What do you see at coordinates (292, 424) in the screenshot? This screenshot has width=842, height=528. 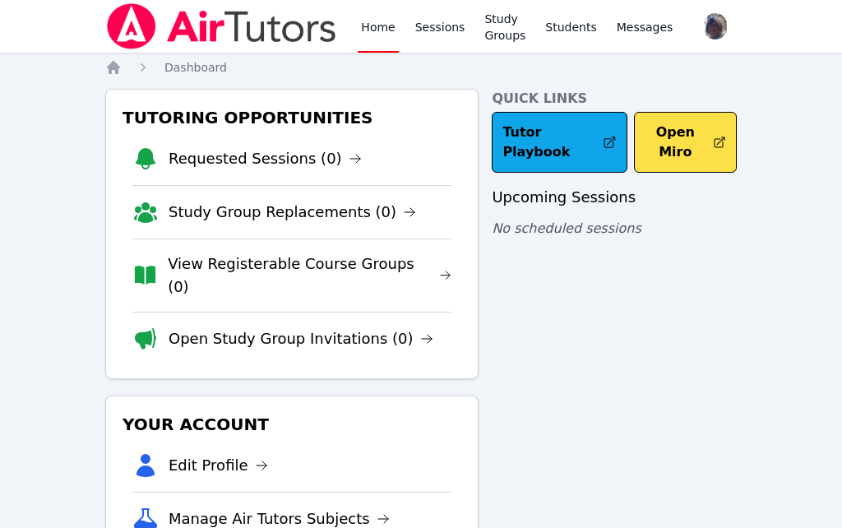 I see `h3: Your Account` at bounding box center [292, 424].